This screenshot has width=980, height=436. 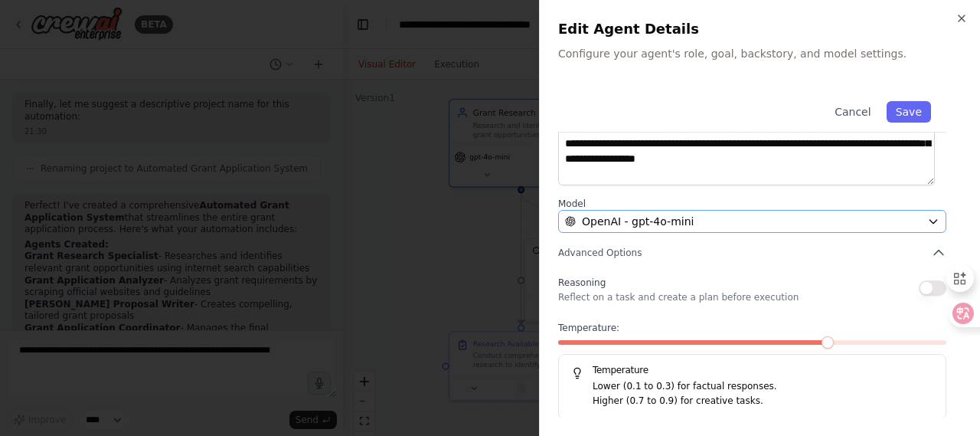 What do you see at coordinates (588, 328) in the screenshot?
I see `span: Temperature:` at bounding box center [588, 328].